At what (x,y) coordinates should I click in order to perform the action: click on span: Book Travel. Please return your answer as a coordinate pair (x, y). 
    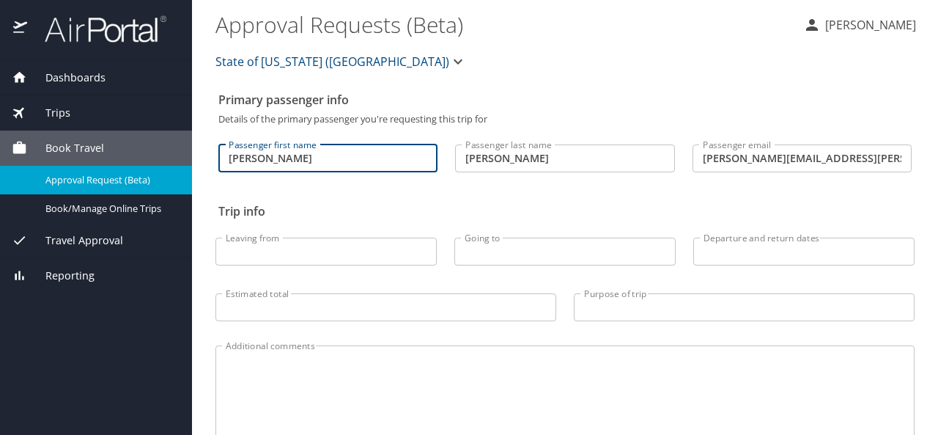
    Looking at the image, I should click on (65, 148).